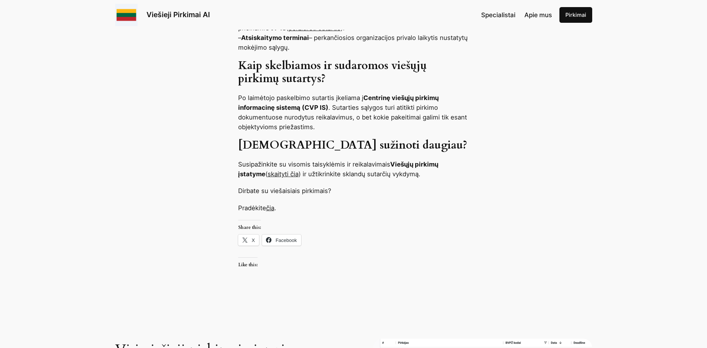  I want to click on img: Viešieji pirkimai logo, so click(126, 15).